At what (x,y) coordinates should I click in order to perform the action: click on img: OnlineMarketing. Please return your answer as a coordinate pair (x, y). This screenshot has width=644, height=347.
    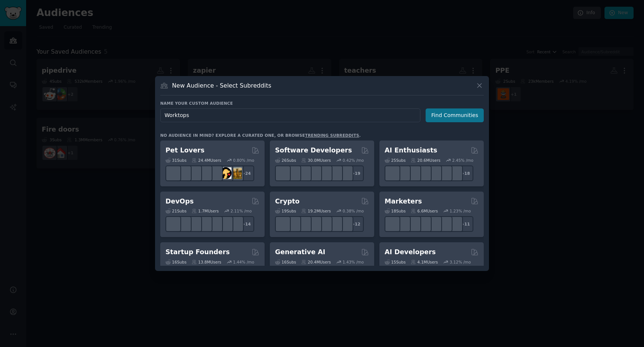
    Looking at the image, I should click on (455, 224).